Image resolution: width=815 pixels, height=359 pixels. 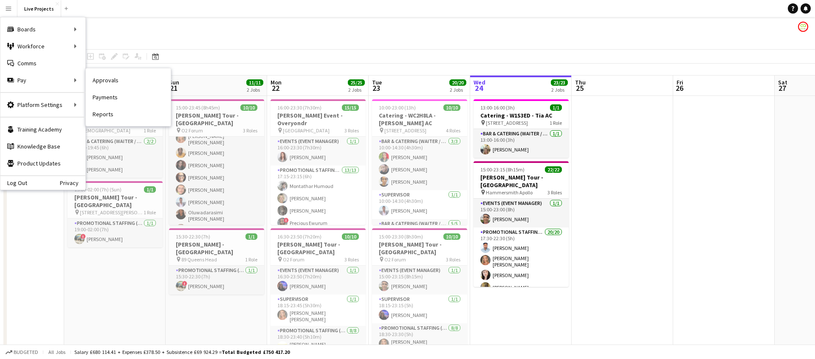 What do you see at coordinates (453, 130) in the screenshot?
I see `span: 4 Roles` at bounding box center [453, 130].